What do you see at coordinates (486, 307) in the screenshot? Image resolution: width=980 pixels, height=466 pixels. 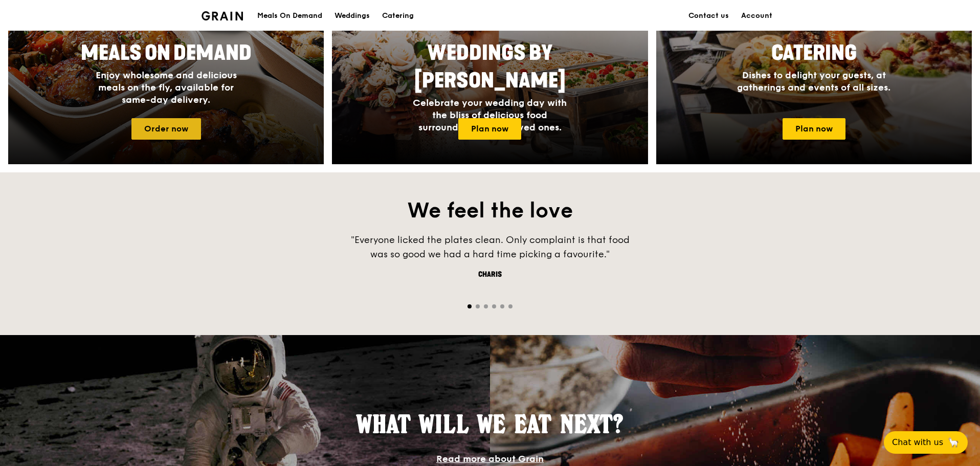 I see `span: Go to slide 3` at bounding box center [486, 307].